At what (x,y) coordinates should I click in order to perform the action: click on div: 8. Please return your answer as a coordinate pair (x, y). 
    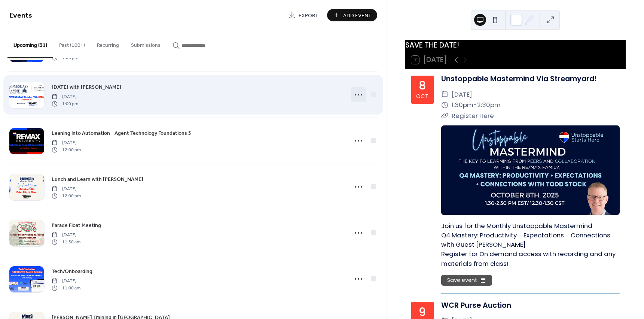
    Looking at the image, I should click on (422, 86).